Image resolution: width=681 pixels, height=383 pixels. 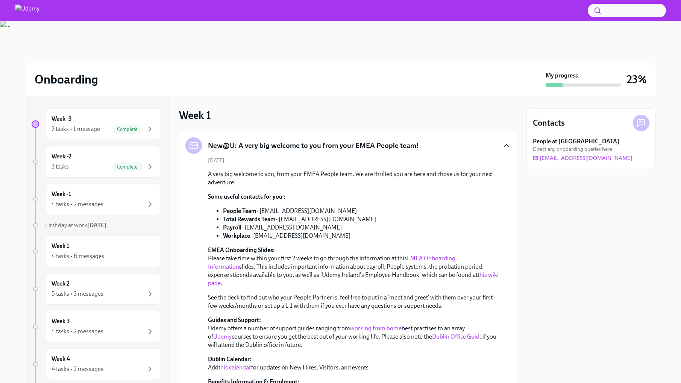 What do you see at coordinates (96, 162) in the screenshot?
I see `a: Week -23 tasksComplete` at bounding box center [96, 162].